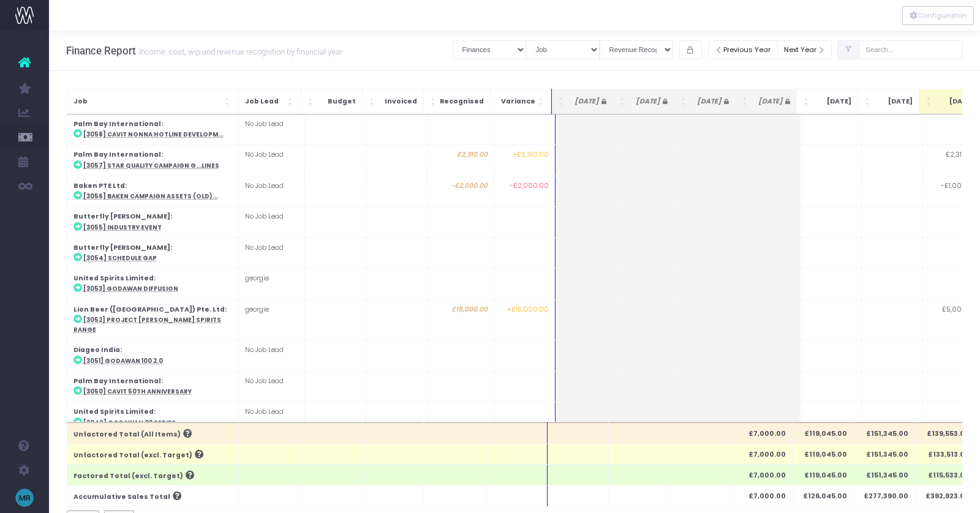 This screenshot has height=513, width=980. What do you see at coordinates (123, 227) in the screenshot?
I see `abbr: [3055] Industry Event` at bounding box center [123, 227].